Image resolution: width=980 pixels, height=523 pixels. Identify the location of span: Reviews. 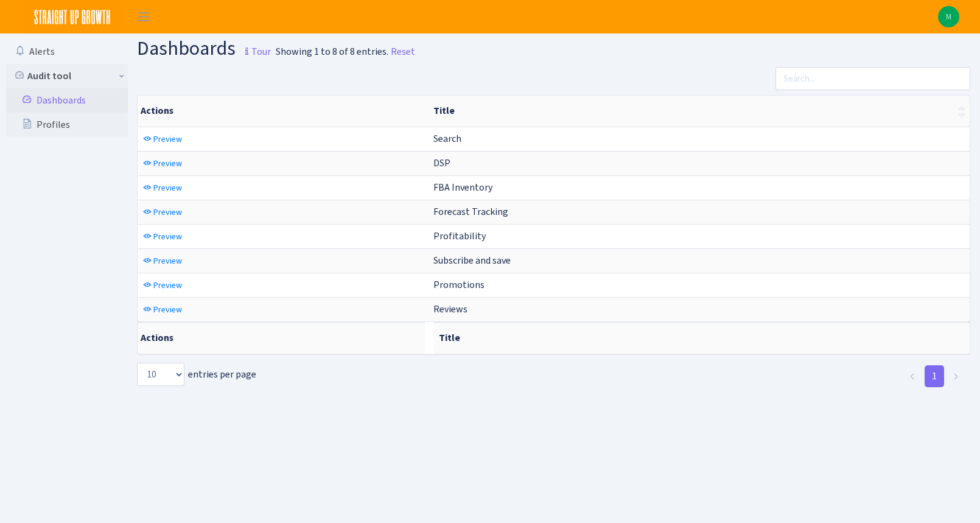
(451, 308).